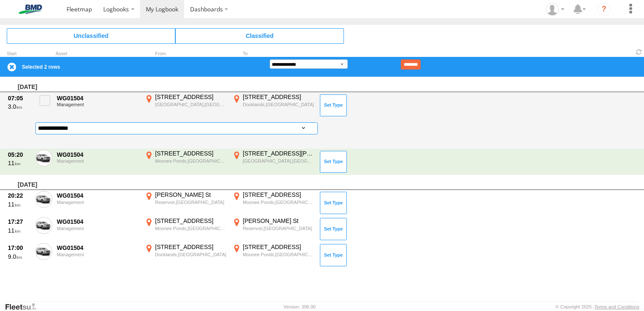 The image size is (644, 311). Describe the element at coordinates (24, 307) in the screenshot. I see `a: Visit our Website` at that location.